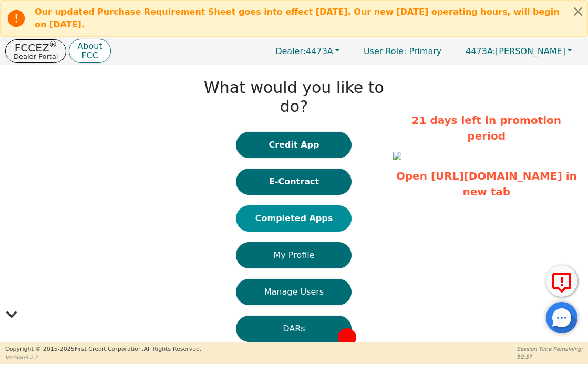  Describe the element at coordinates (290, 51) in the screenshot. I see `span: Dealer:` at that location.